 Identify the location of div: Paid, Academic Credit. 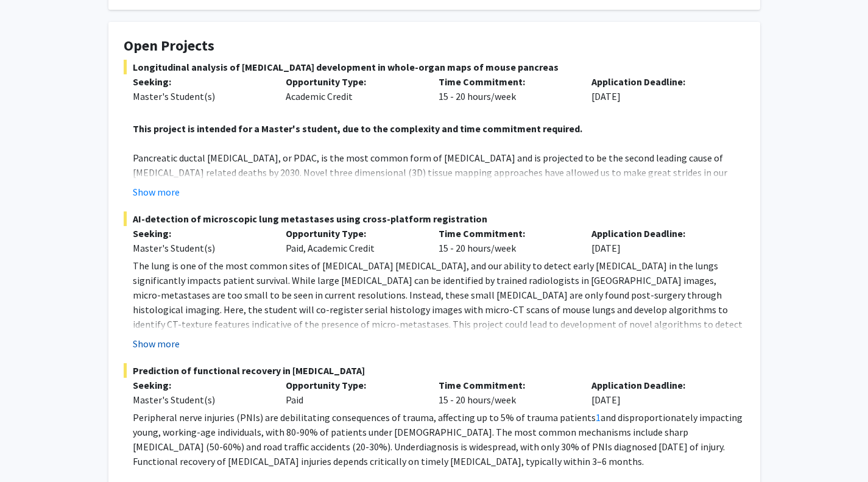
(352, 241).